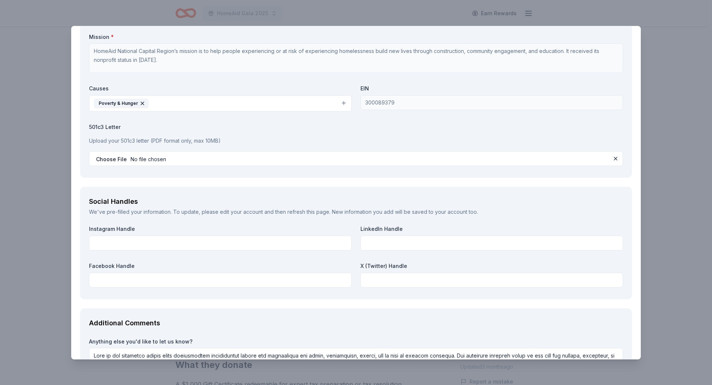 This screenshot has width=712, height=385. I want to click on label: Mission, so click(356, 37).